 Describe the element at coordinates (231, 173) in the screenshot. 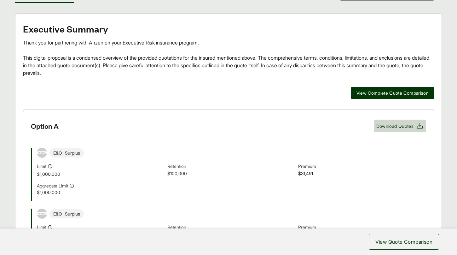

I see `span: $100,000` at that location.